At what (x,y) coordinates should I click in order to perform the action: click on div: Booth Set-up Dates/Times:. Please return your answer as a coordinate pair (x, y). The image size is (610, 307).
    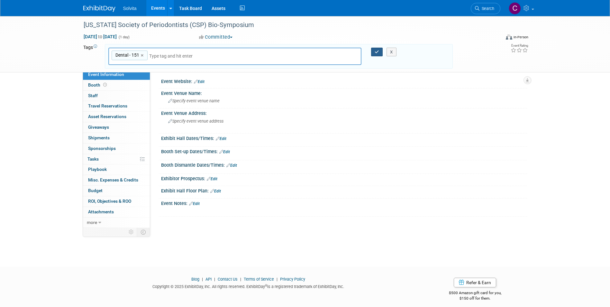
    Looking at the image, I should click on (344, 151).